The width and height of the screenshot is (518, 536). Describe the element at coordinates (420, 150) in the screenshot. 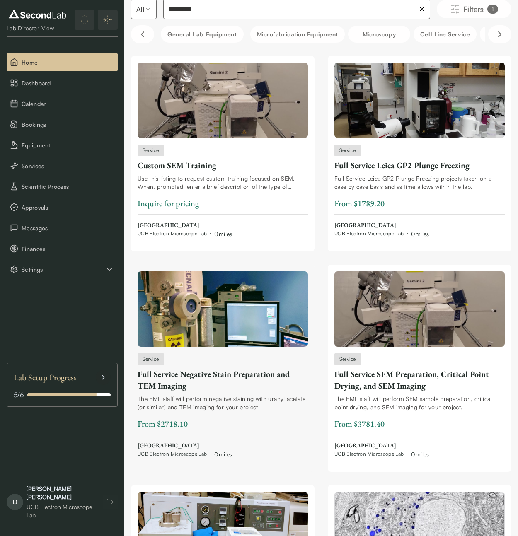

I see `a: Full Service Leica GP2 Plunge FreezingServiceFull Service Leica GP2 Plunge FreezingFull Service L...` at that location.